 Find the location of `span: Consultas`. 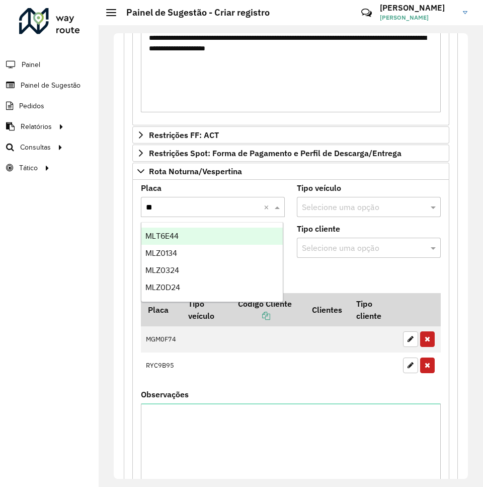

span: Consultas is located at coordinates (35, 147).